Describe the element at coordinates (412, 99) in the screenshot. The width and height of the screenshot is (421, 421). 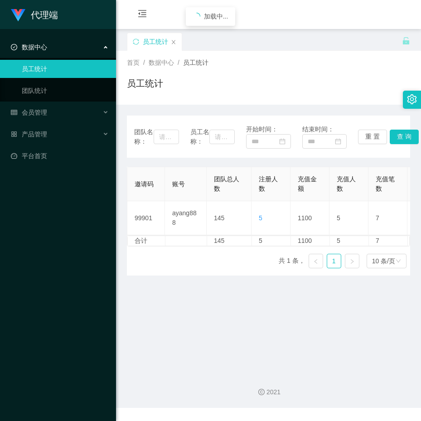
I see `i: 图标: setting` at that location.